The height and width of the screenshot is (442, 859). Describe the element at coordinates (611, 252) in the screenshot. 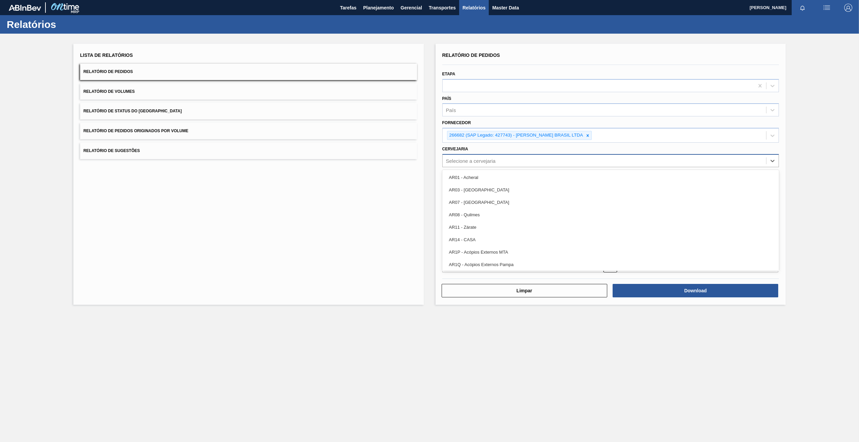

I see `div: AR1P - Acópios Externos MTA` at that location.